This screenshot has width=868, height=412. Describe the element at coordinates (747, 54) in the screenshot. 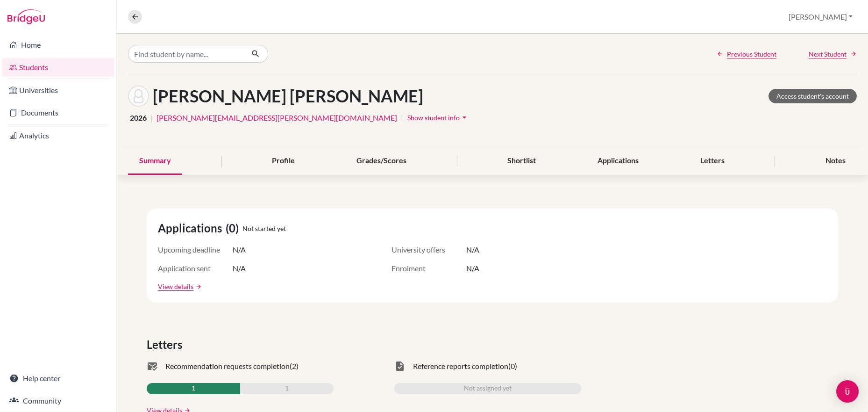

I see `a: Previous Student` at that location.